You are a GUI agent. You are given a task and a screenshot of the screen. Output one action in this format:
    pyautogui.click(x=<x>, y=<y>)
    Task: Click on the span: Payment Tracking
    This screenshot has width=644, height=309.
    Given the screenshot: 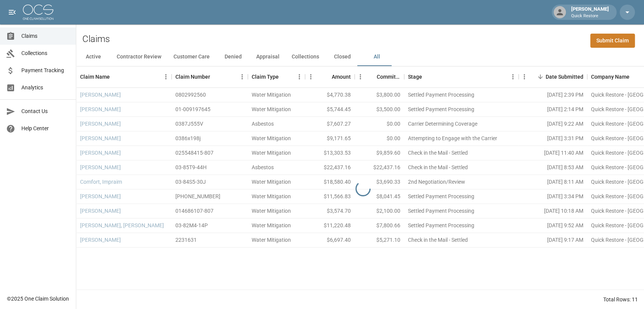 What is the action you would take?
    pyautogui.click(x=45, y=70)
    